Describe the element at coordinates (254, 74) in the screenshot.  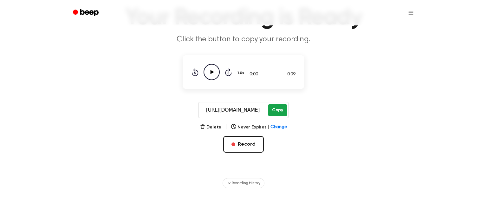
I see `span: 0:00` at that location.